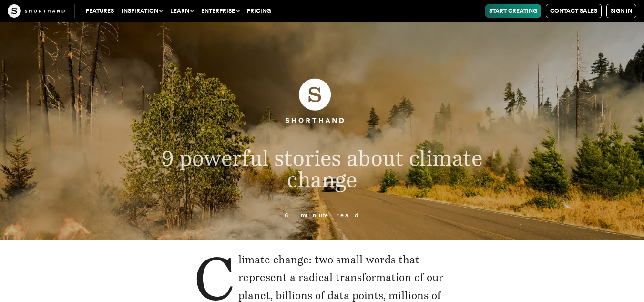 This screenshot has width=644, height=302. What do you see at coordinates (100, 11) in the screenshot?
I see `a: Features` at bounding box center [100, 11].